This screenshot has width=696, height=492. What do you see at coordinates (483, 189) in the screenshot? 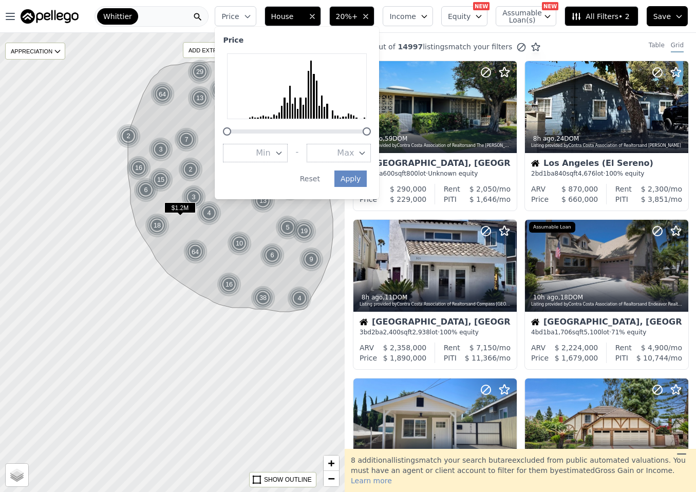
I see `span: $ 2,050` at bounding box center [483, 189].